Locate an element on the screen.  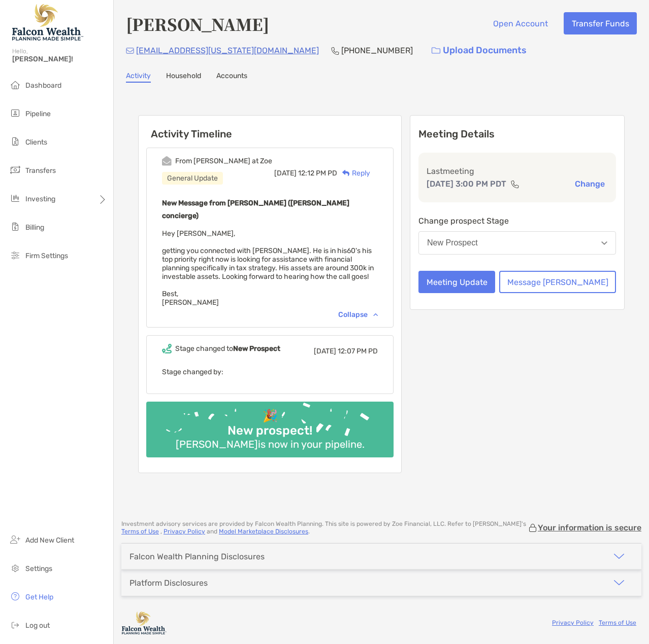
img: billing icon is located at coordinates (15, 227).